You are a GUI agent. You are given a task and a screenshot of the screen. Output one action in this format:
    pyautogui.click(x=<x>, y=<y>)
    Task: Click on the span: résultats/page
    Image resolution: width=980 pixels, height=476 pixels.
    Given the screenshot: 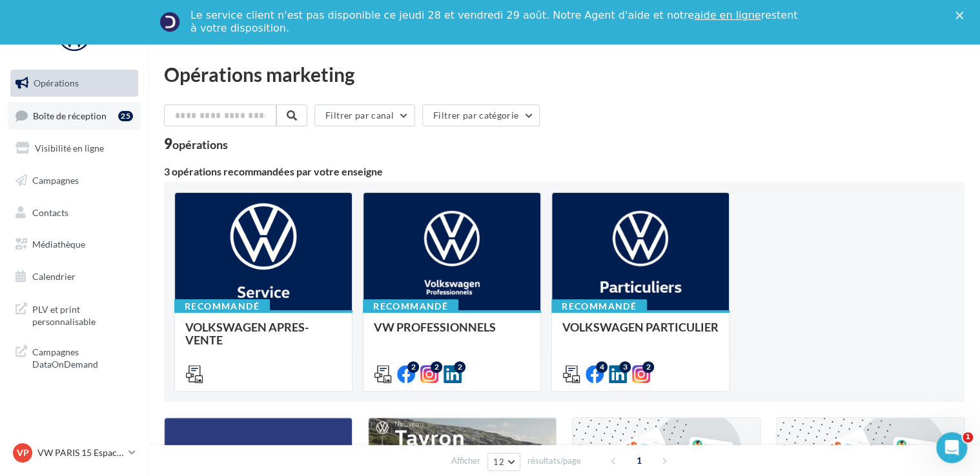 What is the action you would take?
    pyautogui.click(x=554, y=461)
    